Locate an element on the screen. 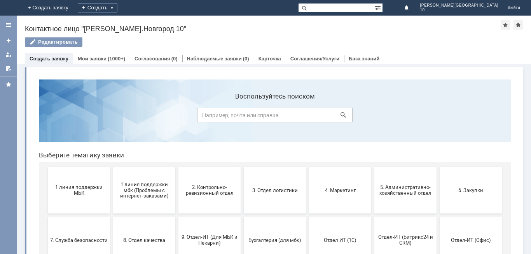  span: 1 линия поддержки мбк (Проблемы с интернет-заказами) is located at coordinates (112, 116).